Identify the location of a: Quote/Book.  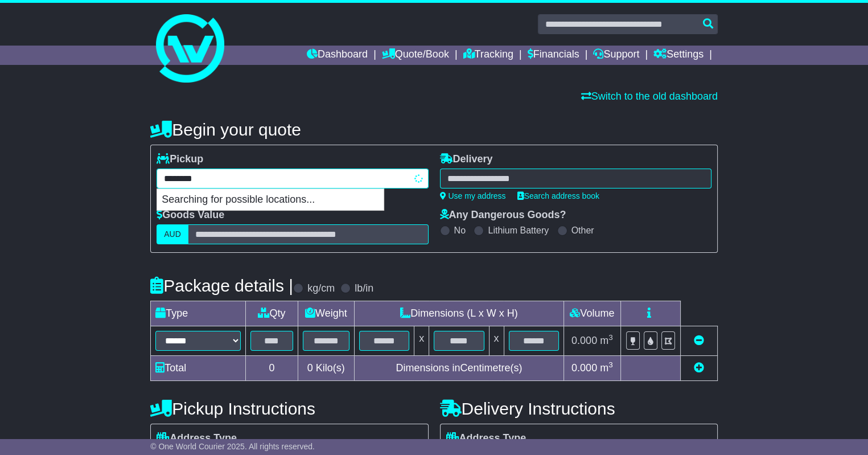
(415, 55).